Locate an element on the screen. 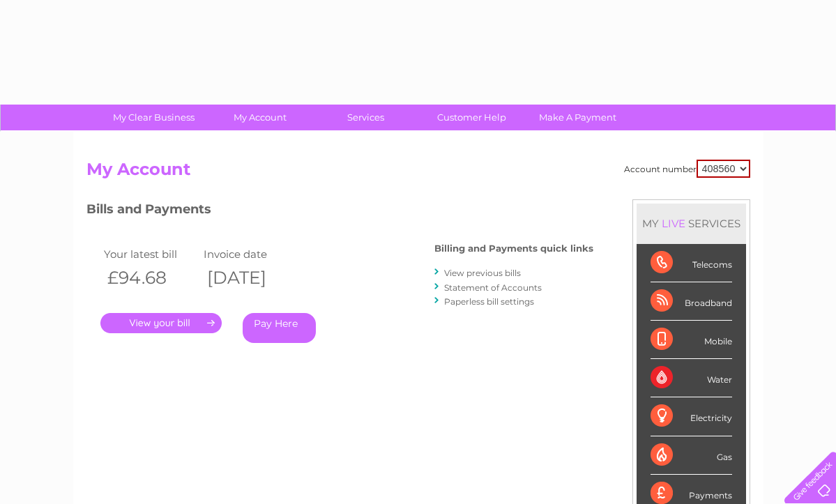  div: Telecoms is located at coordinates (691, 263).